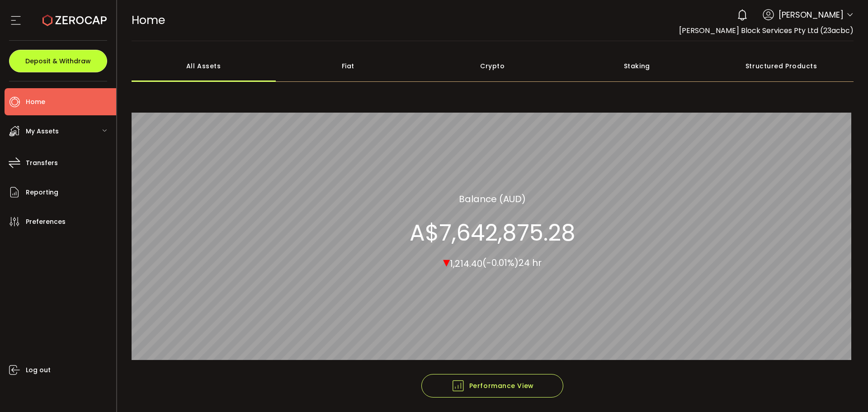 Image resolution: width=868 pixels, height=412 pixels. Describe the element at coordinates (42, 163) in the screenshot. I see `span: Transfers` at that location.